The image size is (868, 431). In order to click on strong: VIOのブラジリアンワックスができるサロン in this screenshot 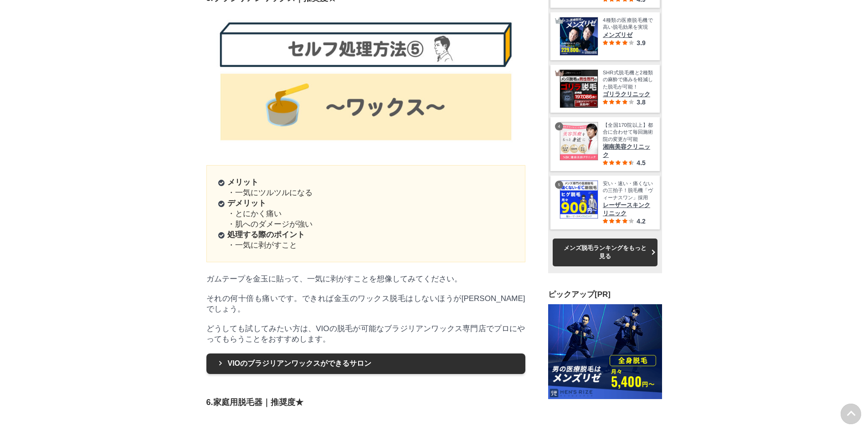, I will do `click(300, 363)`.